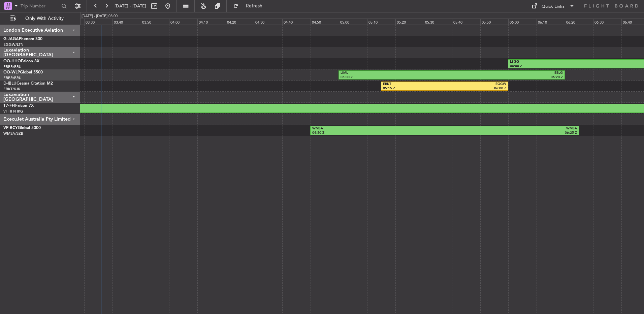 This screenshot has height=314, width=644. I want to click on div: 05:00 Z, so click(397, 78).